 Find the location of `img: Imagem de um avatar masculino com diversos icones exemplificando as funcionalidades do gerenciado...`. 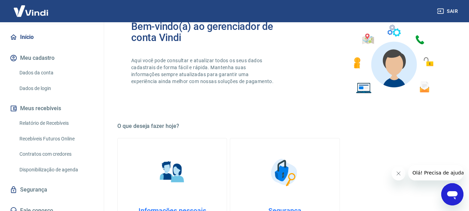

img: Imagem de um avatar masculino com diversos icones exemplificando as funcionalidades do gerenciado... is located at coordinates (393, 59).